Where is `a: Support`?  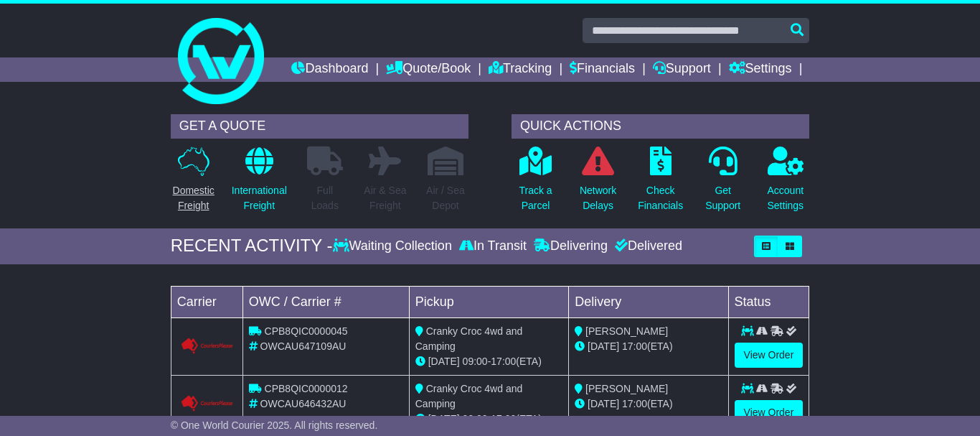
a: Support is located at coordinates (681, 70).